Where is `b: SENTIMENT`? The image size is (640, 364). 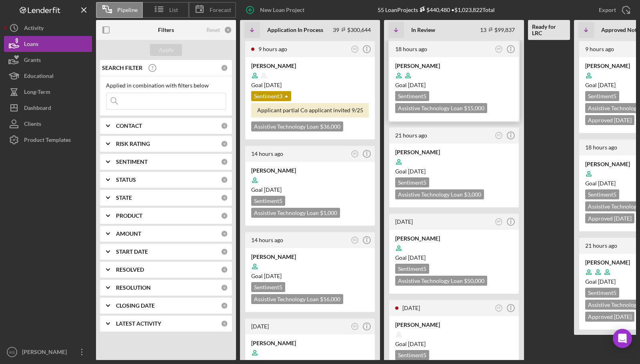 b: SENTIMENT is located at coordinates (132, 162).